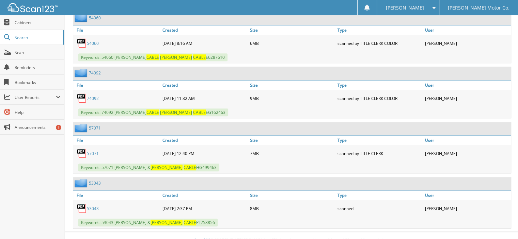 The height and width of the screenshot is (239, 518). What do you see at coordinates (37, 52) in the screenshot?
I see `span: Scan` at bounding box center [37, 52].